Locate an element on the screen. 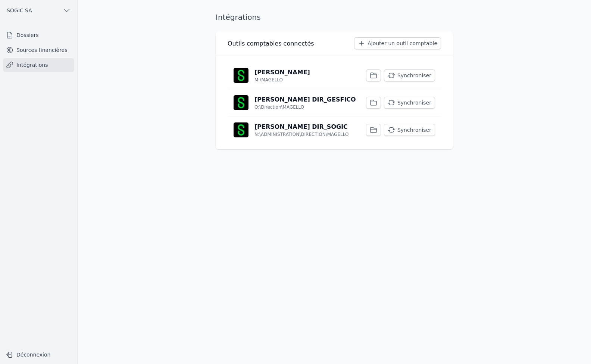 The image size is (591, 364). button: Déconnexion is located at coordinates (38, 354).